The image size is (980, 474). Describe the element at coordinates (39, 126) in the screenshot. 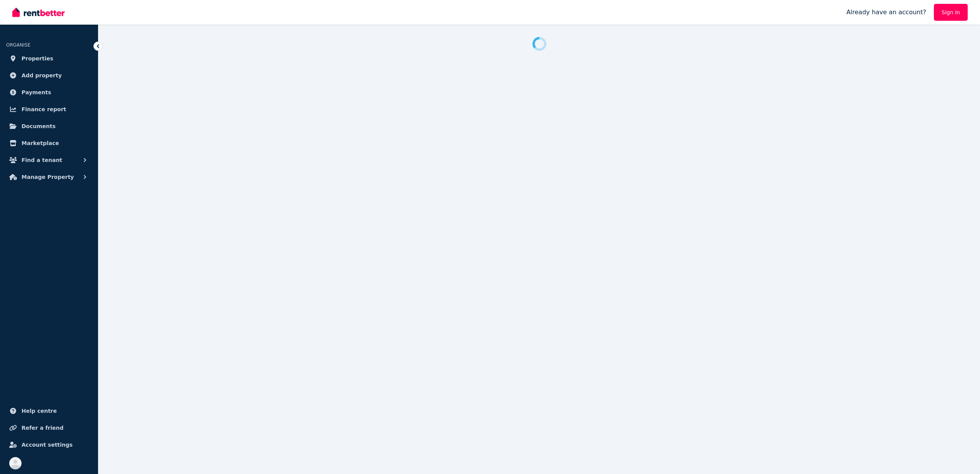

I see `span: Documents` at that location.